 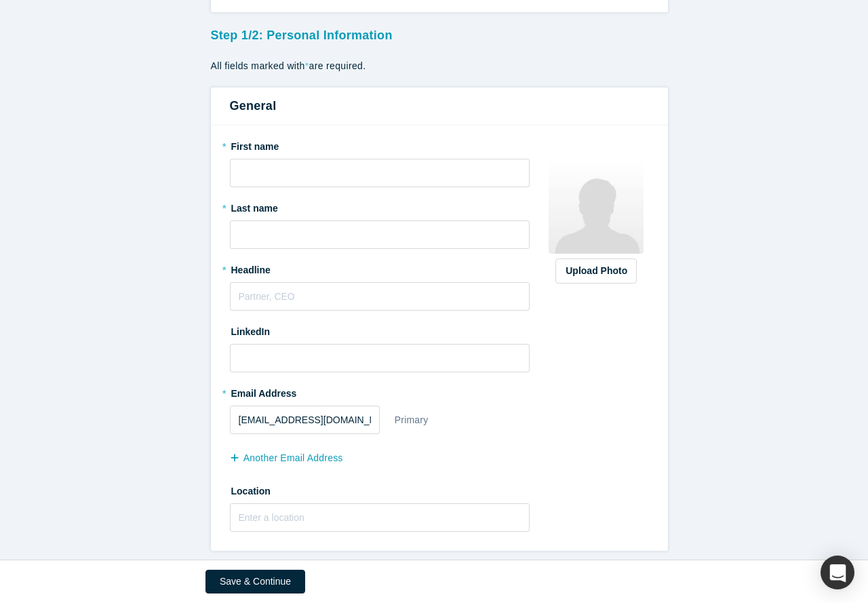 I want to click on p: All fields marked with are required., so click(x=439, y=66).